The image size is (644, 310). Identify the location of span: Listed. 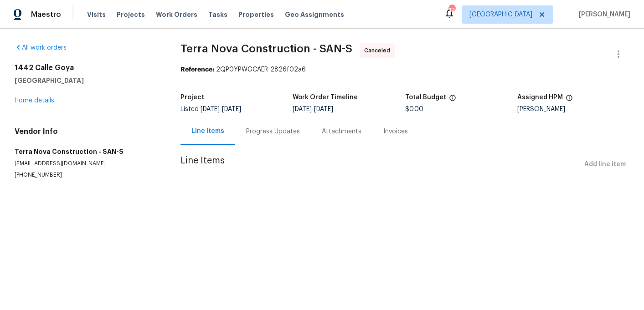
(210, 109).